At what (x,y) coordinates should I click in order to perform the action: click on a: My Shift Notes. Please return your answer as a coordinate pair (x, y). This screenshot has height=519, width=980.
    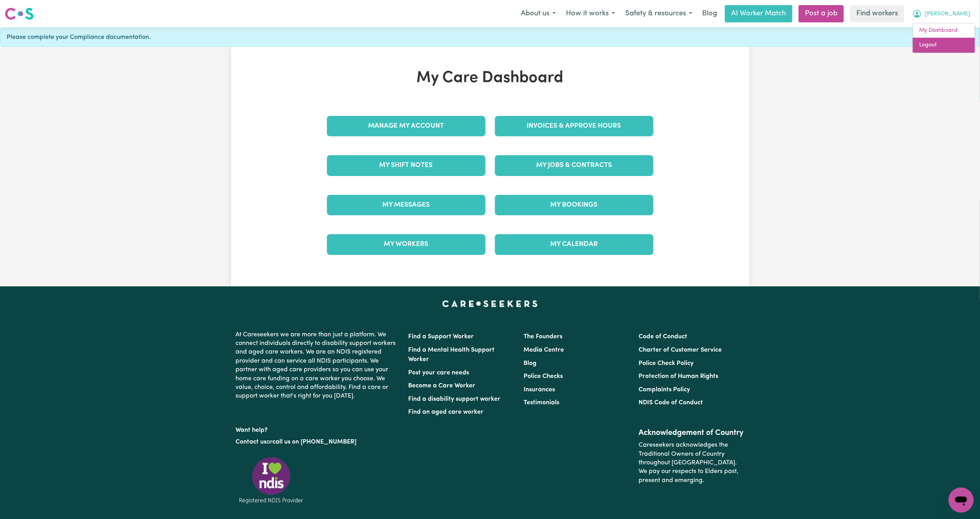
    Looking at the image, I should click on (406, 165).